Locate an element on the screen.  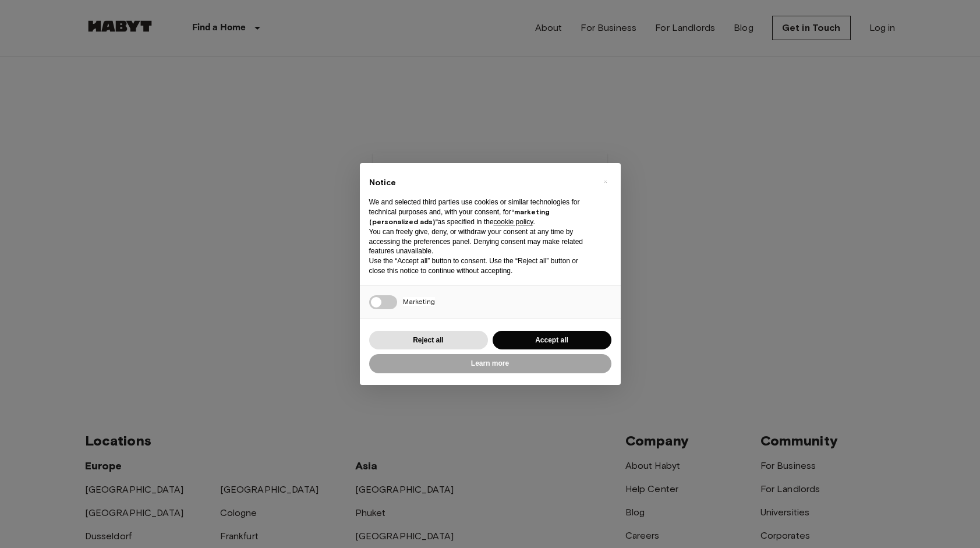
strong: “marketing (personalized ads)” is located at coordinates (460, 217).